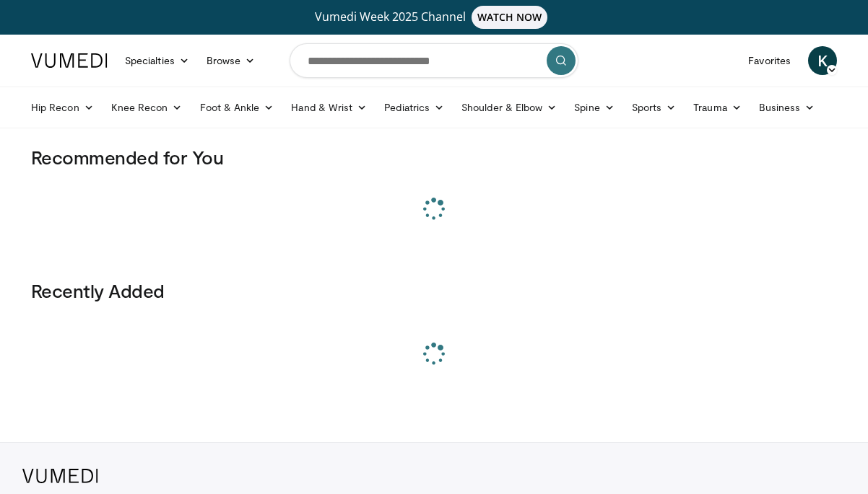 Image resolution: width=868 pixels, height=494 pixels. What do you see at coordinates (434, 17) in the screenshot?
I see `a: Vumedi Week 2025 ChannelWATCH NOW` at bounding box center [434, 17].